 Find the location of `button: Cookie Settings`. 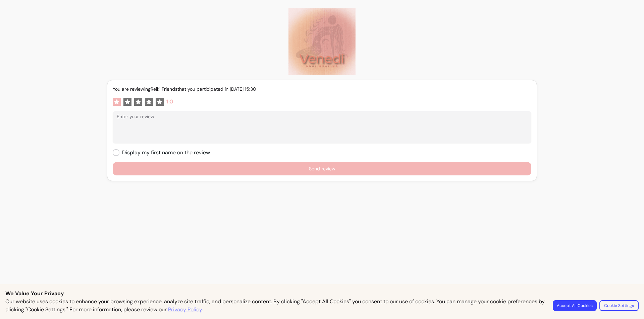

button: Cookie Settings is located at coordinates (619, 306).